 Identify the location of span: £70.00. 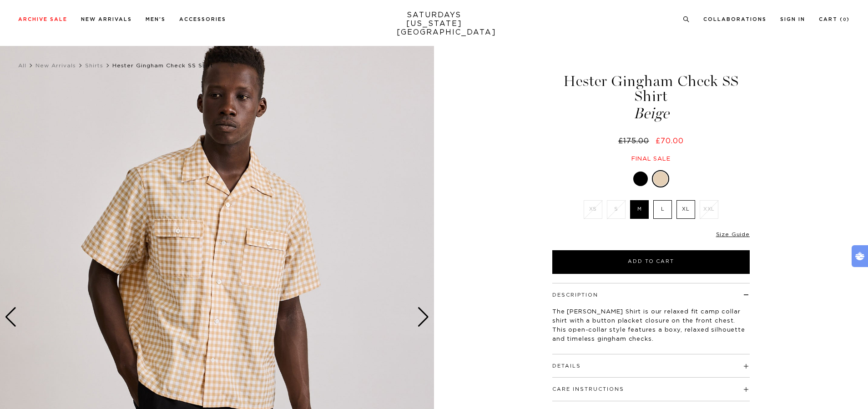
(670, 141).